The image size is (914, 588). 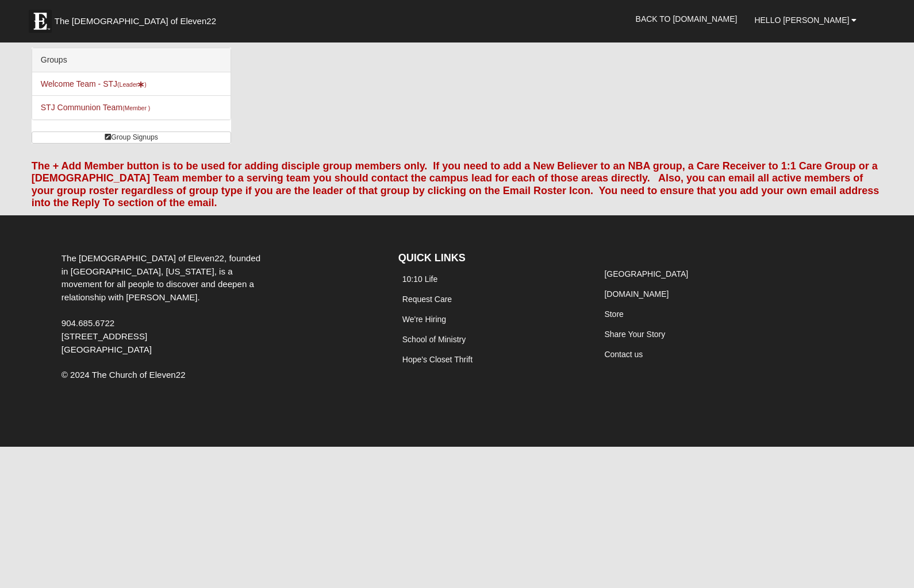 I want to click on a: Group Signups, so click(x=132, y=137).